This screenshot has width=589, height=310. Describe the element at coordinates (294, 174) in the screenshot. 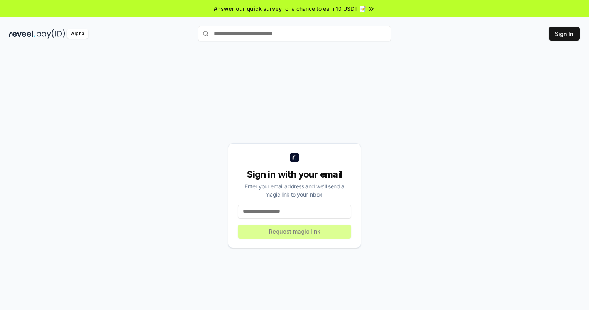

I see `div: Sign in with your email` at that location.